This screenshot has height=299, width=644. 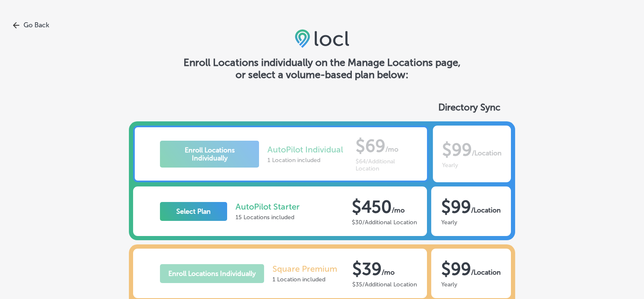 I want to click on p: $39, so click(x=367, y=269).